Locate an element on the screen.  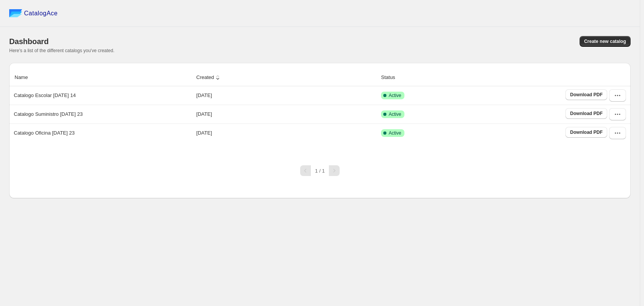
button: Create new catalog is located at coordinates (605, 41).